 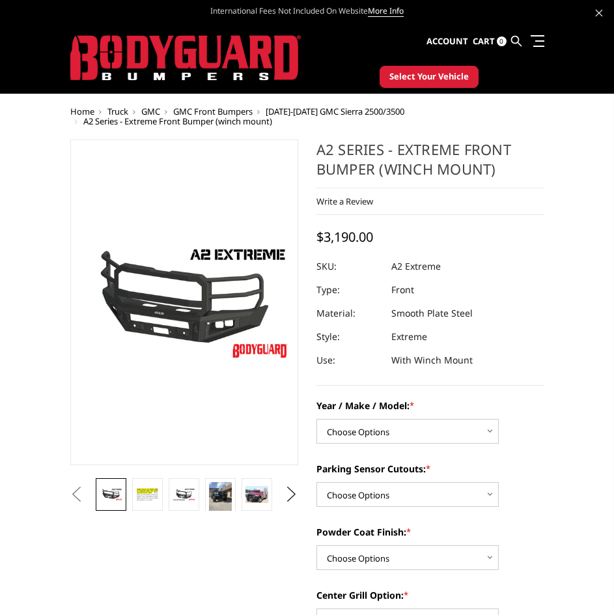 What do you see at coordinates (386, 11) in the screenshot?
I see `a: More Info` at bounding box center [386, 11].